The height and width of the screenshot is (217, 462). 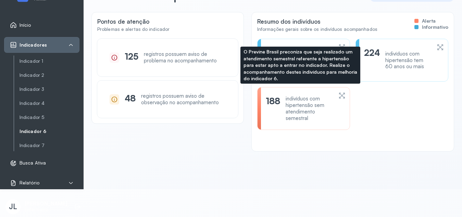 I want to click on a: Indicador 3, so click(x=49, y=89).